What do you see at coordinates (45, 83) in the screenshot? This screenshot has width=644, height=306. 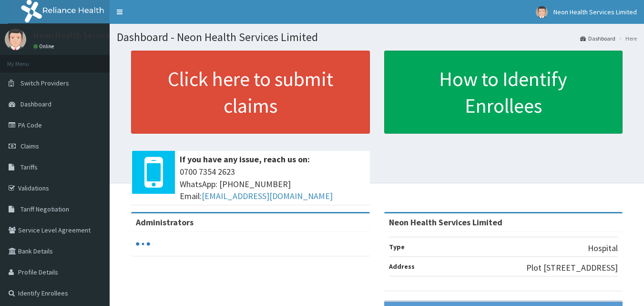 I see `span: Switch Providers` at bounding box center [45, 83].